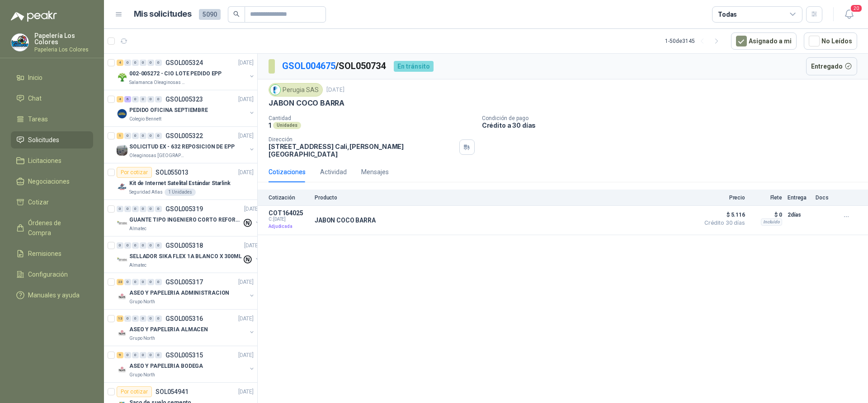 This screenshot has width=868, height=403. What do you see at coordinates (184, 246) in the screenshot?
I see `p: GSOL005318` at bounding box center [184, 246].